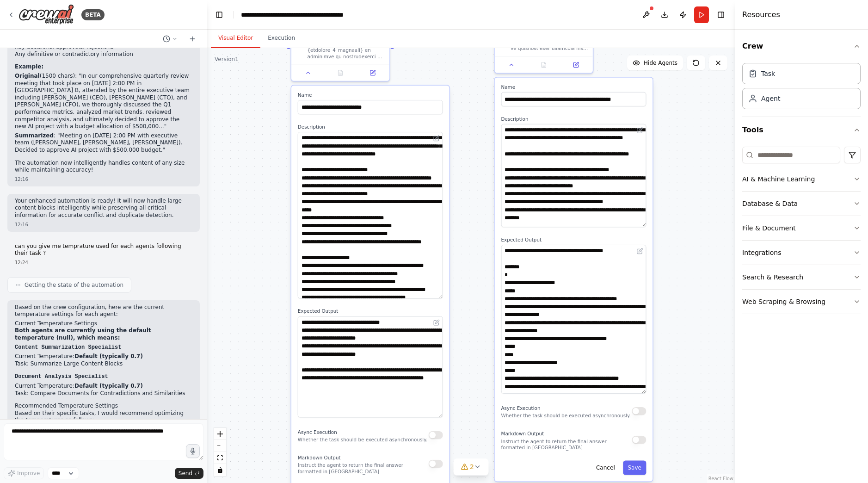 Image resolution: width=868 pixels, height=483 pixels. I want to click on strong: Example:, so click(29, 67).